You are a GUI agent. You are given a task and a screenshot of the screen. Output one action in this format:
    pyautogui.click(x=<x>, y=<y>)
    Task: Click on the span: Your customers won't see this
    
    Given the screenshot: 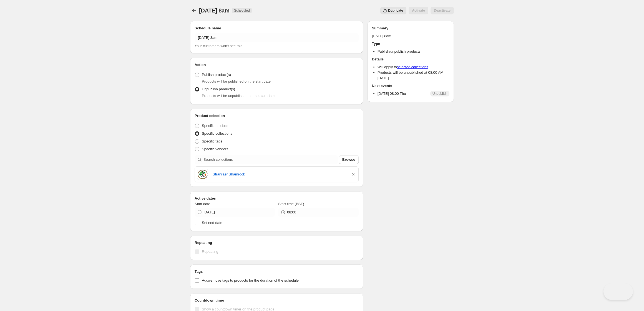 What is the action you would take?
    pyautogui.click(x=218, y=46)
    